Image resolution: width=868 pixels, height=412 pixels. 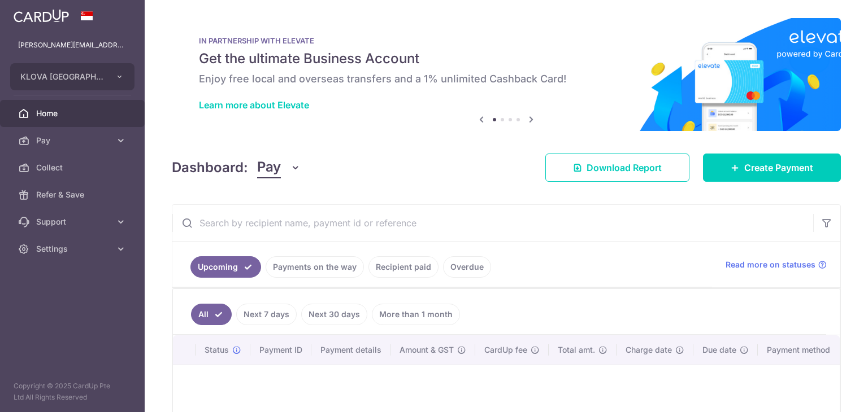 What do you see at coordinates (506, 40) in the screenshot?
I see `p: IN PARTNERSHIP WITH ELEVATE` at bounding box center [506, 40].